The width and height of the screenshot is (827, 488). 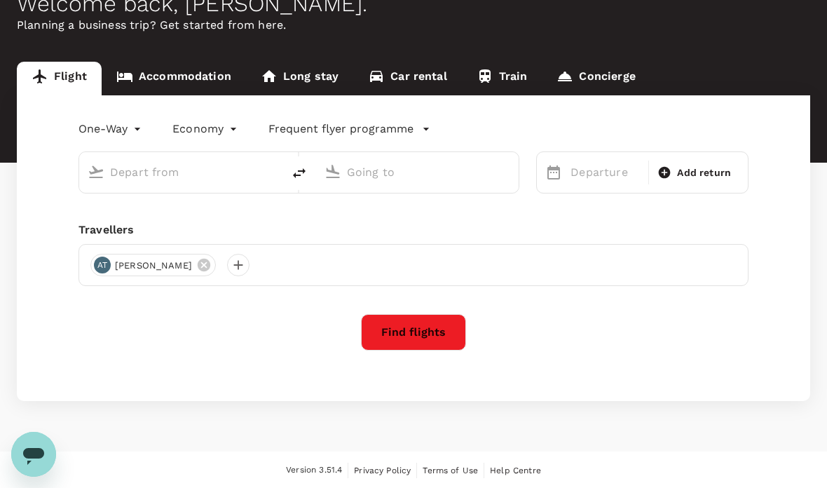 What do you see at coordinates (102, 265) in the screenshot?
I see `div: AT` at bounding box center [102, 265].